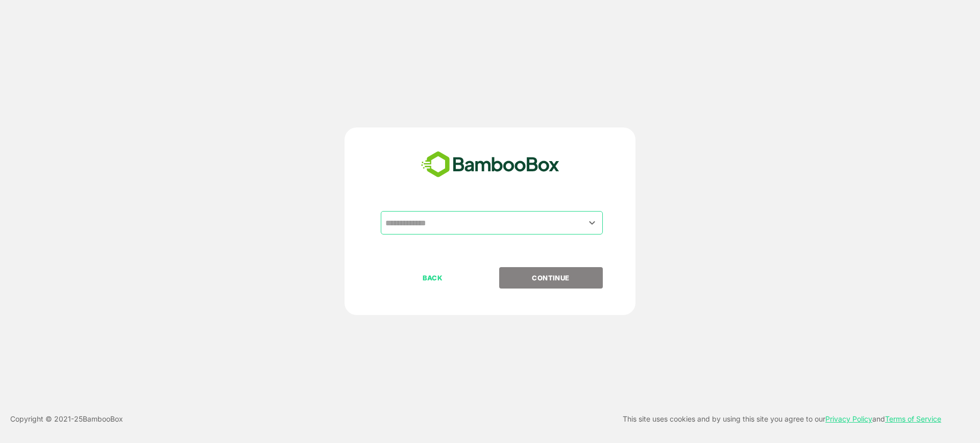 This screenshot has height=443, width=980. Describe the element at coordinates (592, 222) in the screenshot. I see `button: Open` at that location.